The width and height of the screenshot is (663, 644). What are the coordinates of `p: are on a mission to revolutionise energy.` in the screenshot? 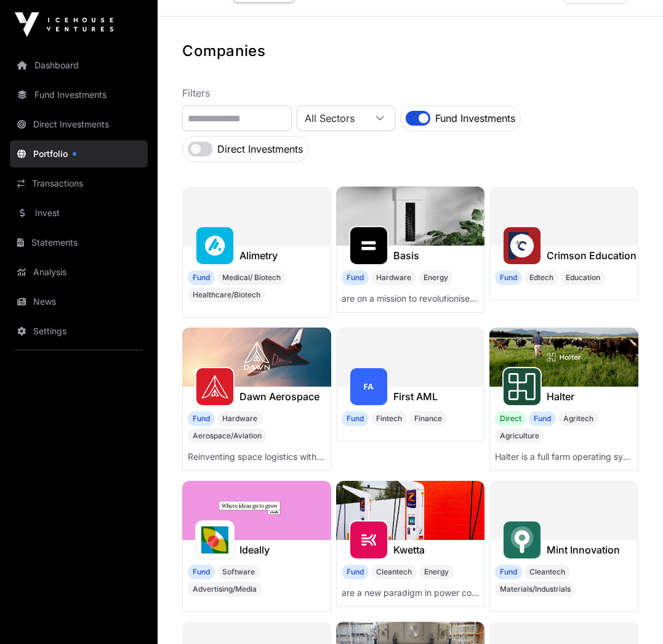 It's located at (411, 299).